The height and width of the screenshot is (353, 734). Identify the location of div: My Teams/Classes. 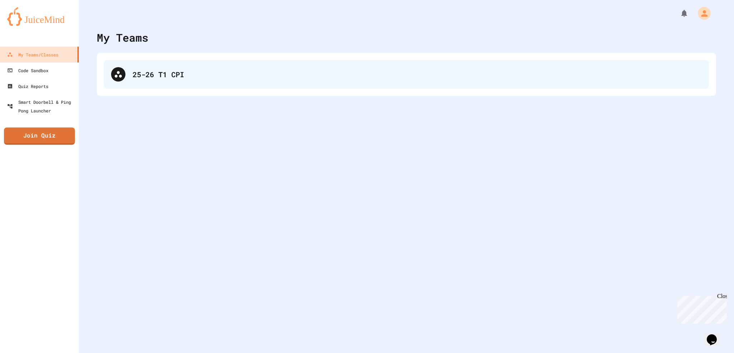
(33, 55).